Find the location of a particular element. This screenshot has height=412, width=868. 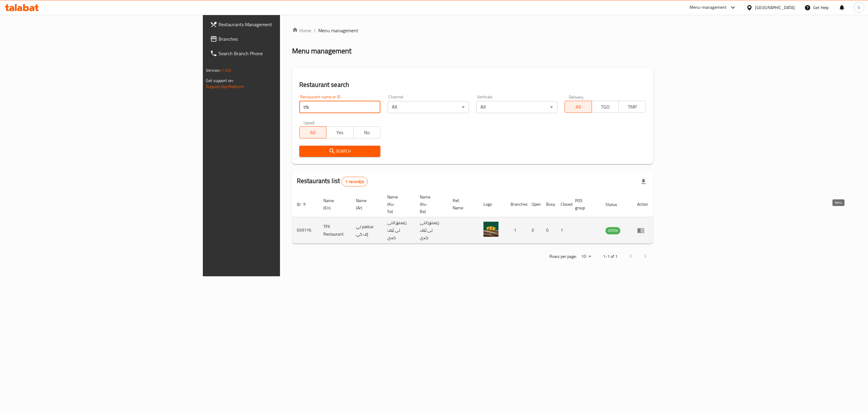

span: S is located at coordinates (858, 7).